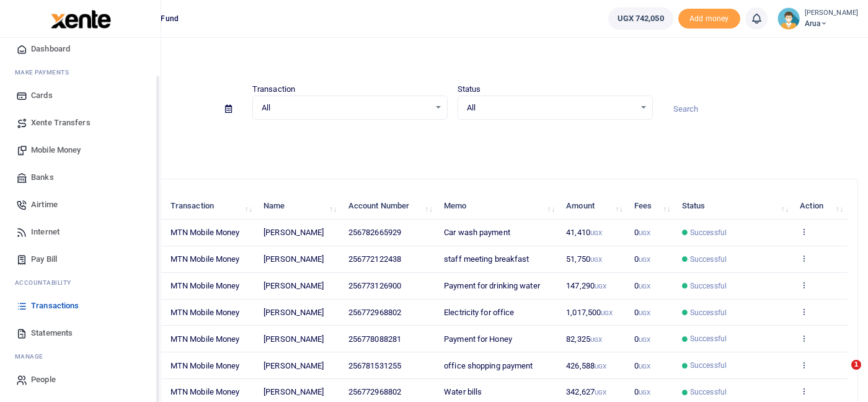 Image resolution: width=868 pixels, height=402 pixels. What do you see at coordinates (45, 232) in the screenshot?
I see `span: Internet` at bounding box center [45, 232].